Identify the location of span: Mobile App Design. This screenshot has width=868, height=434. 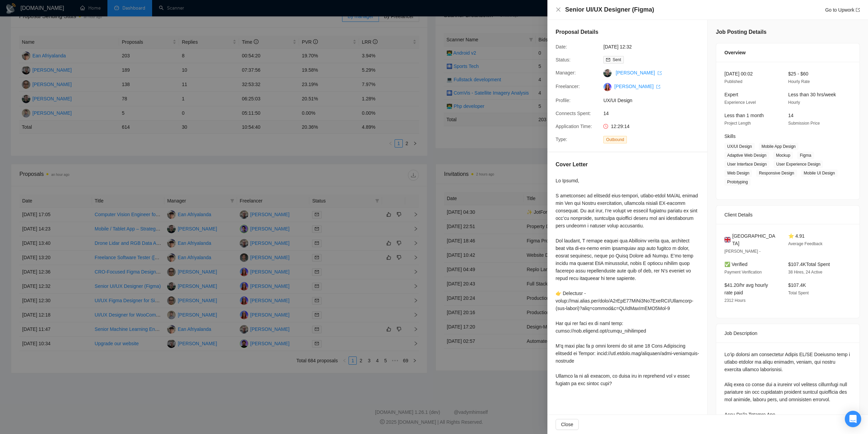
(779, 147).